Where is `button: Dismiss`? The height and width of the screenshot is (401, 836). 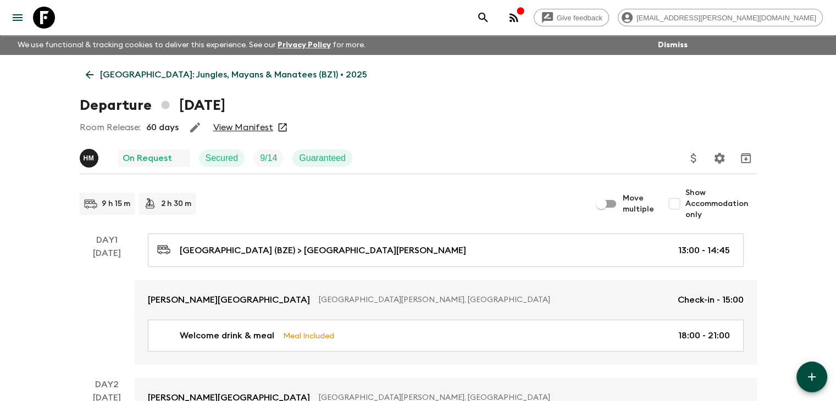 button: Dismiss is located at coordinates (673, 45).